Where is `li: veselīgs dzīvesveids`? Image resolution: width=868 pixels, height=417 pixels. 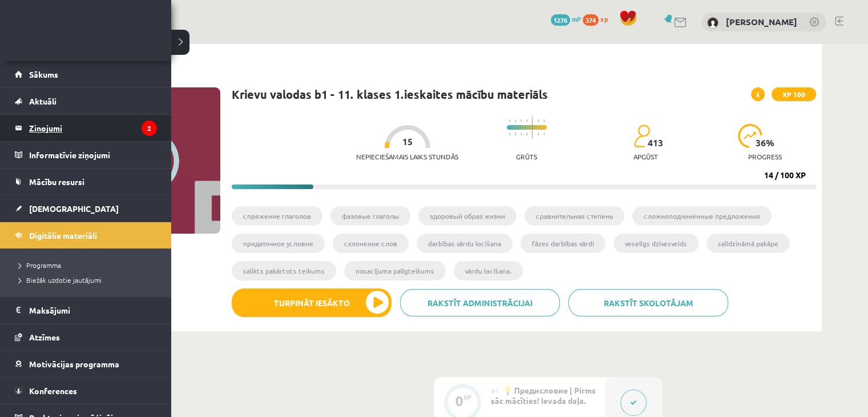 li: veselīgs dzīvesveids is located at coordinates (656, 243).